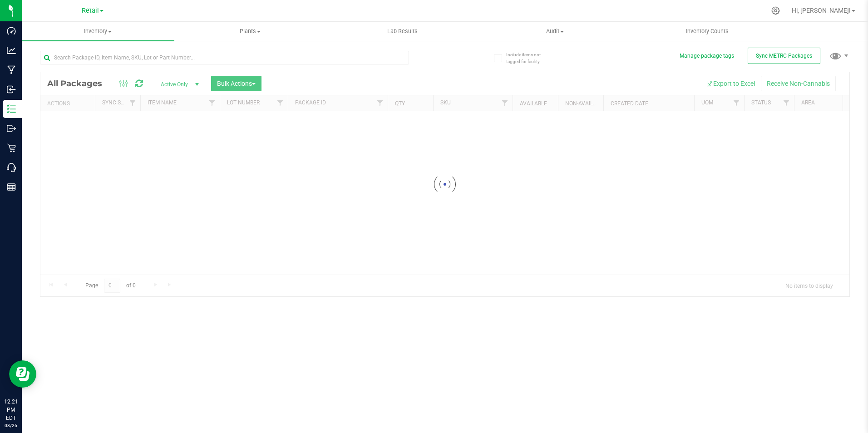 This screenshot has height=433, width=868. I want to click on a: Audit, so click(555, 31).